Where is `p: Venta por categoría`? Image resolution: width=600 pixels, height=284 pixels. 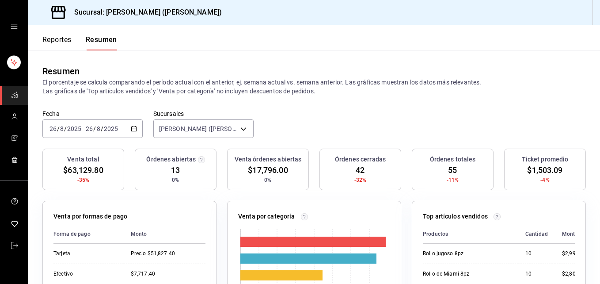
p: Venta por categoría is located at coordinates (266, 216).